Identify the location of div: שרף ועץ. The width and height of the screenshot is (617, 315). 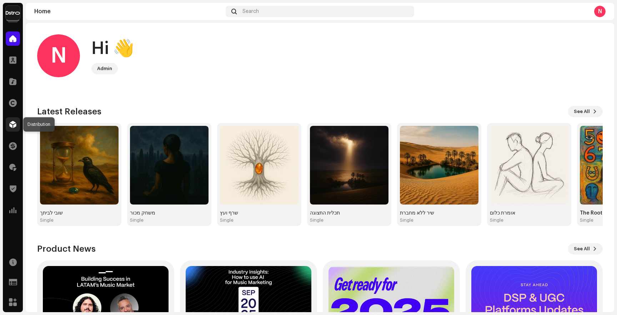
(259, 213).